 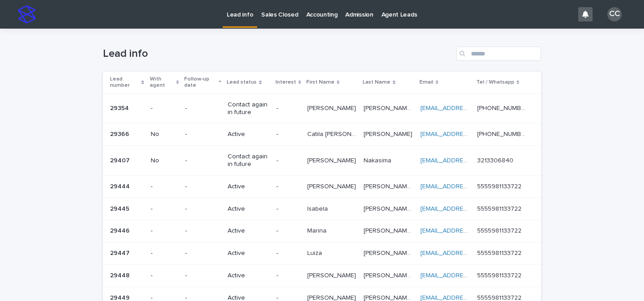 What do you see at coordinates (121, 230) in the screenshot?
I see `p: 29446` at bounding box center [121, 230].